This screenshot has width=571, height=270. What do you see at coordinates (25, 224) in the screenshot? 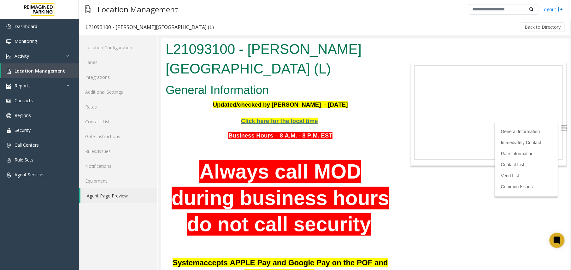
I see `span: System` at bounding box center [25, 224].